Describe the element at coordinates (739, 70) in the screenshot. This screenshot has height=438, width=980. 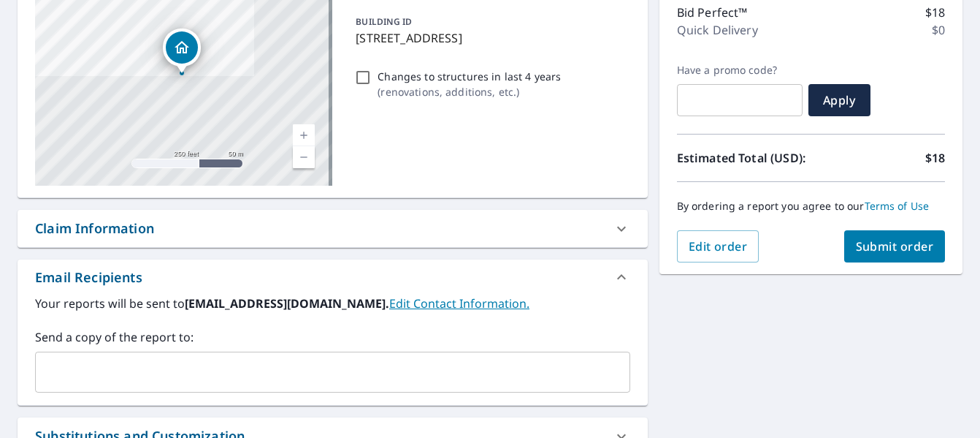
I see `label: Have a promo code?` at that location.